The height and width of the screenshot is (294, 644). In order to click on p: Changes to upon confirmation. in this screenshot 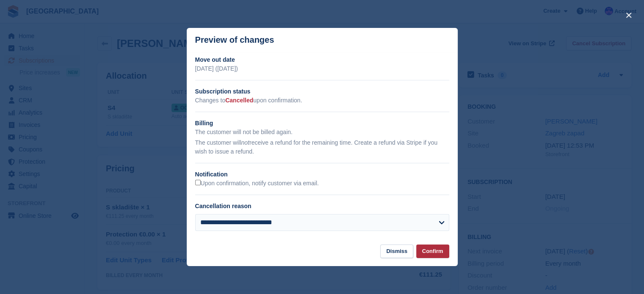, I will do `click(322, 100)`.